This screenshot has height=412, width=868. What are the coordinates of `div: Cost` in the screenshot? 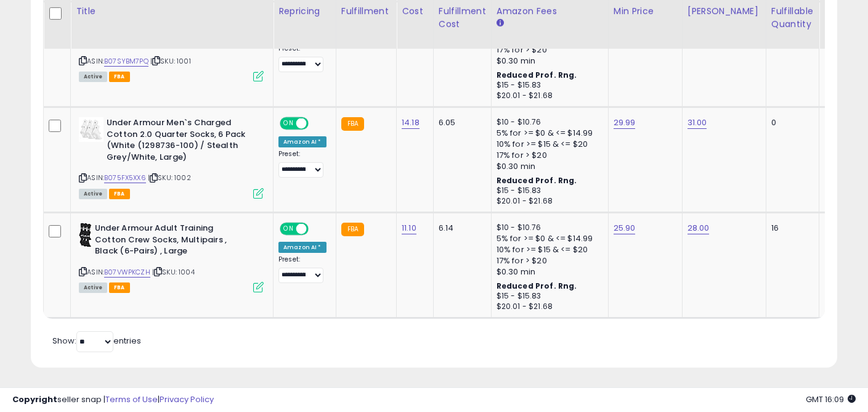 It's located at (415, 11).